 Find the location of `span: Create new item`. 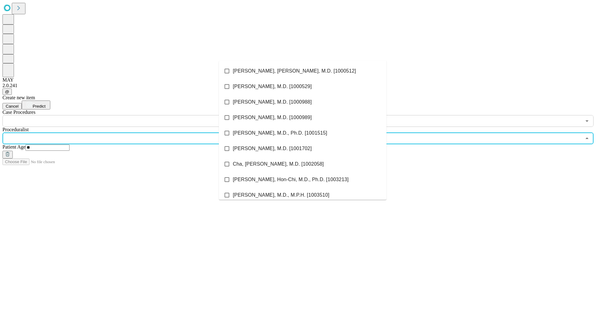

span: Create new item is located at coordinates (19, 97).